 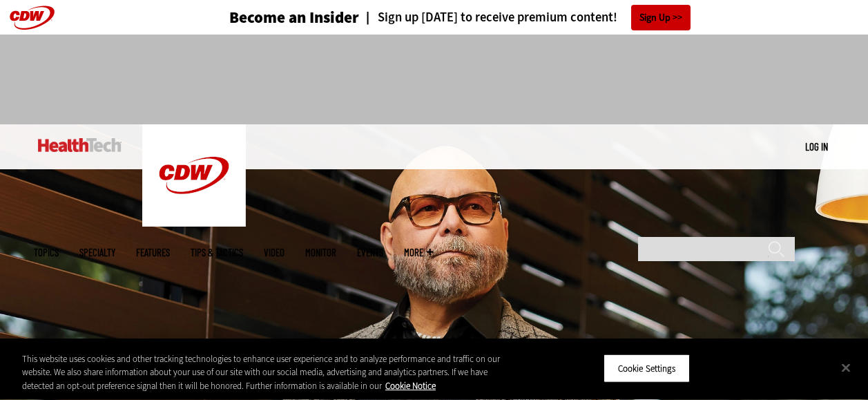 I want to click on span: More, so click(x=418, y=252).